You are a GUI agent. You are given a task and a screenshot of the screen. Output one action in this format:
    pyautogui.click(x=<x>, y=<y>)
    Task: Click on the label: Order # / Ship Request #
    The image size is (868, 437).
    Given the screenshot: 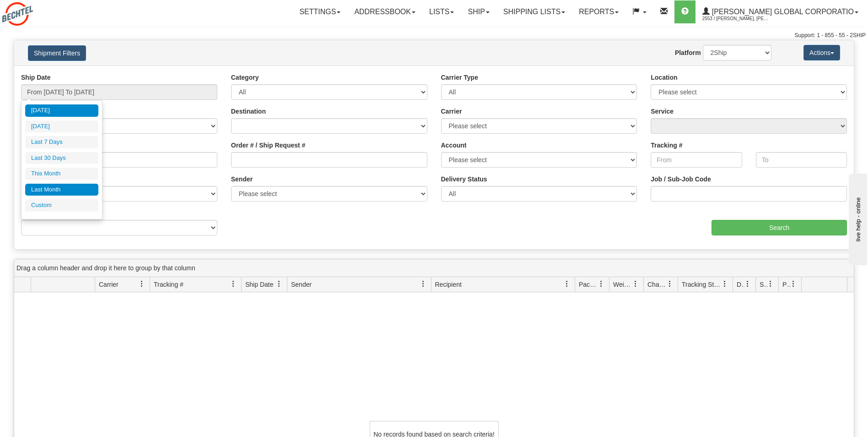 What is the action you would take?
    pyautogui.click(x=268, y=145)
    